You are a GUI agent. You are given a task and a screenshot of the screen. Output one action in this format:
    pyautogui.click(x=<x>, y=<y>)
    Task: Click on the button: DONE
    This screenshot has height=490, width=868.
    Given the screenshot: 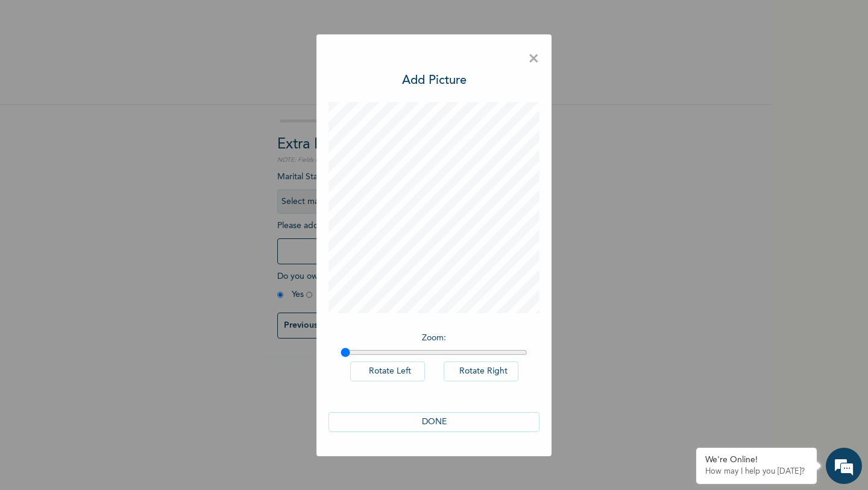 What is the action you would take?
    pyautogui.click(x=434, y=422)
    